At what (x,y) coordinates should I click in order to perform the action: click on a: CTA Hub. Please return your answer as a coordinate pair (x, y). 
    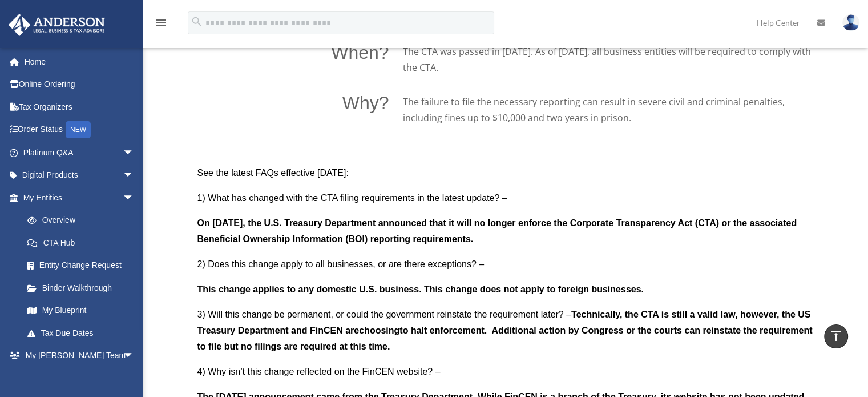
    Looking at the image, I should click on (81, 243).